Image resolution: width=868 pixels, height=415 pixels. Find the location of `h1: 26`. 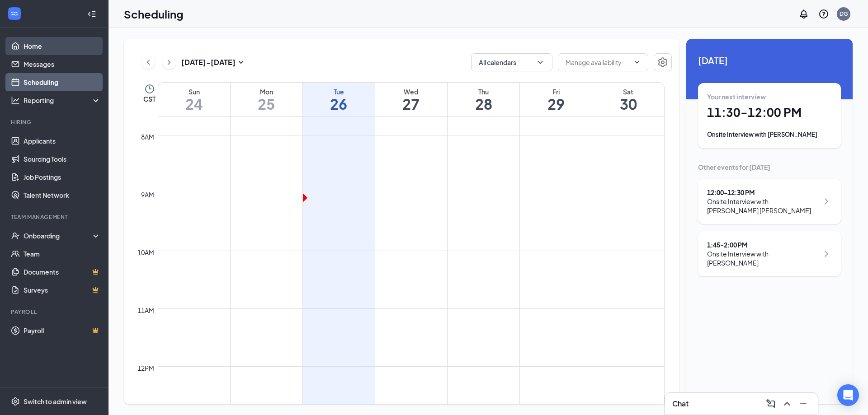

h1: 26 is located at coordinates (338, 104).